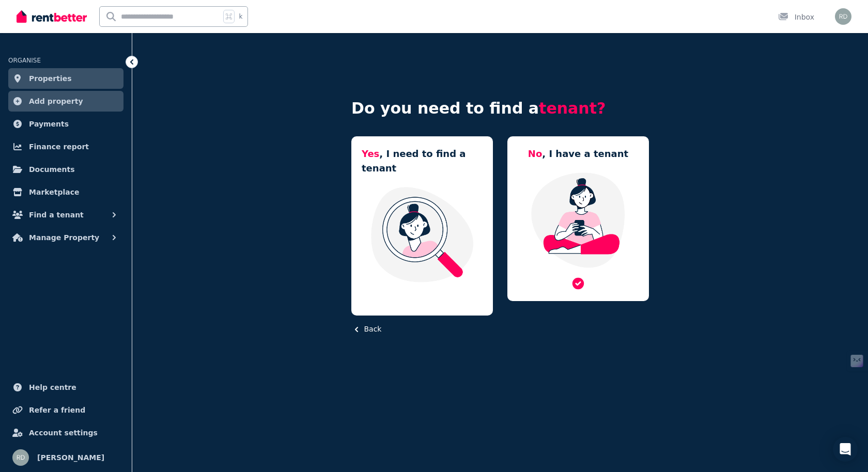 The height and width of the screenshot is (472, 868). Describe the element at coordinates (422, 161) in the screenshot. I see `h5: , I need to find a tenant` at that location.